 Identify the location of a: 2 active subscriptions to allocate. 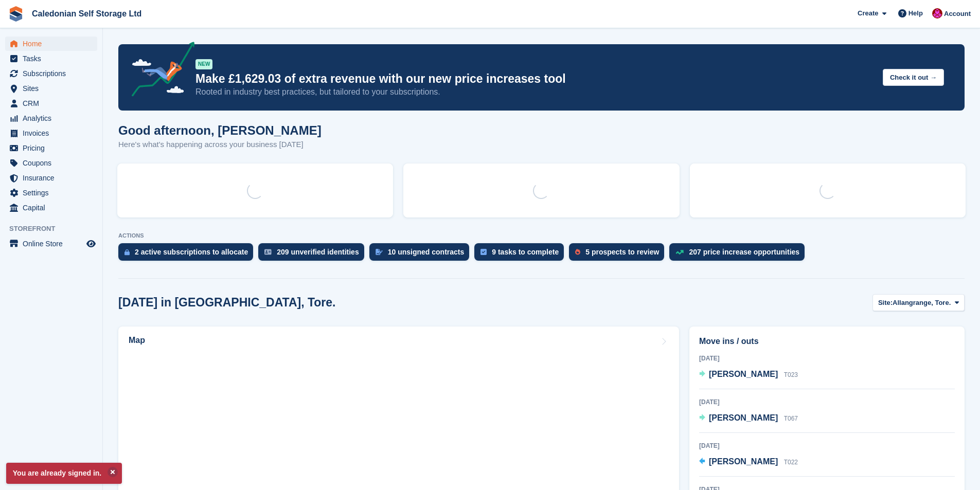
(188, 254).